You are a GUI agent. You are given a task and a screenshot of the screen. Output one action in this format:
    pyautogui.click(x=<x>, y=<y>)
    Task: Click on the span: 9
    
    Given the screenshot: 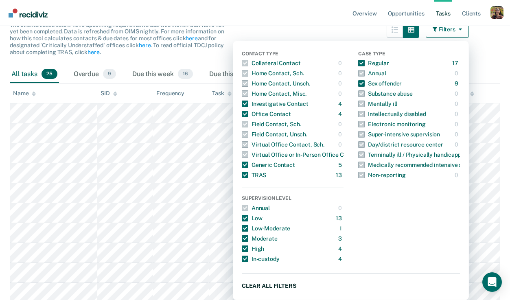 What is the action you would take?
    pyautogui.click(x=109, y=74)
    